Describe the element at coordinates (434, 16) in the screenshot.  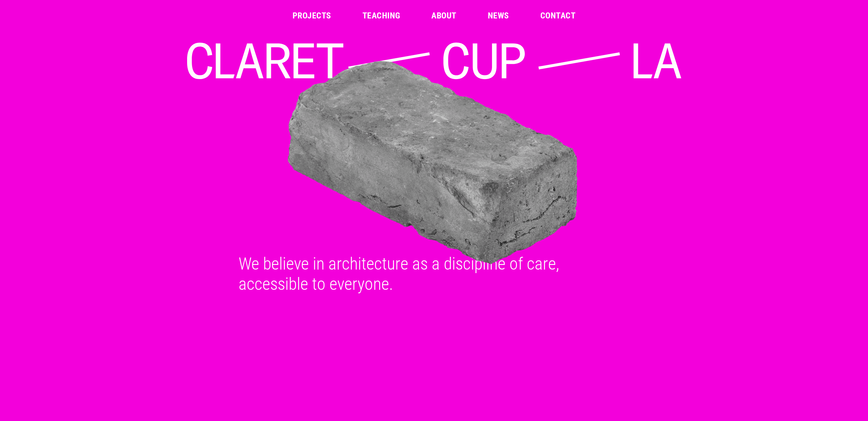
I see `nav: Main Menu` at that location.